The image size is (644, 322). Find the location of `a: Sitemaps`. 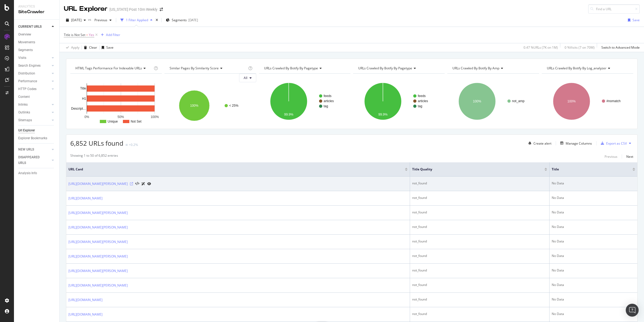

a: Sitemaps is located at coordinates (34, 120).